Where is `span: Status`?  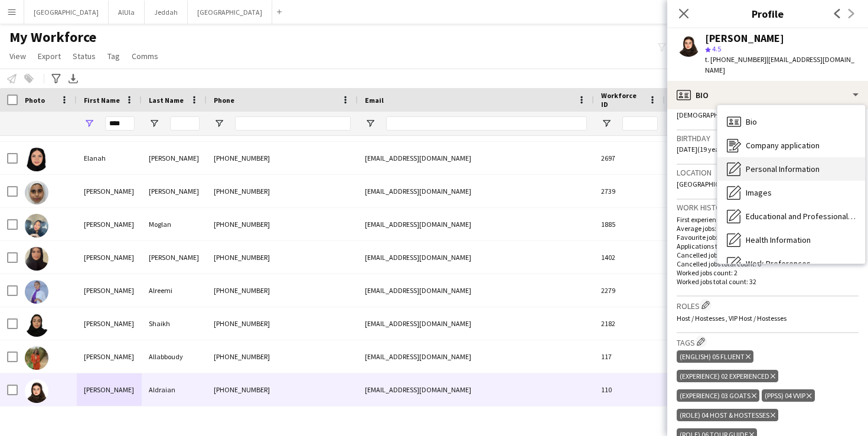
span: Status is located at coordinates (84, 56).